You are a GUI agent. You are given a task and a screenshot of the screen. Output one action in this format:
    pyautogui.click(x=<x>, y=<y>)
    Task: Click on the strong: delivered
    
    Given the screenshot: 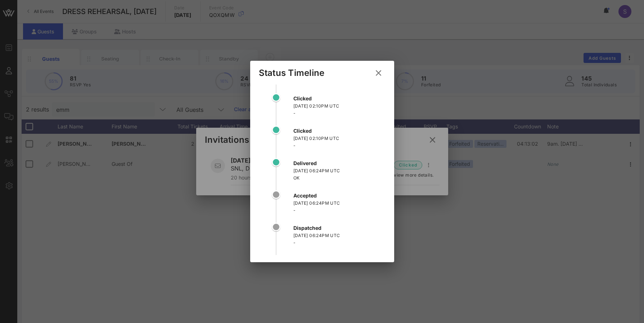 What is the action you would take?
    pyautogui.click(x=305, y=163)
    